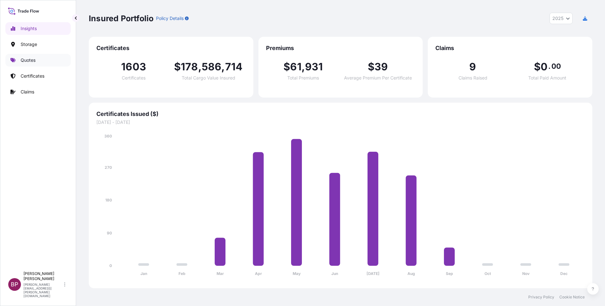  Describe the element at coordinates (314, 67) in the screenshot. I see `span: 931` at that location.